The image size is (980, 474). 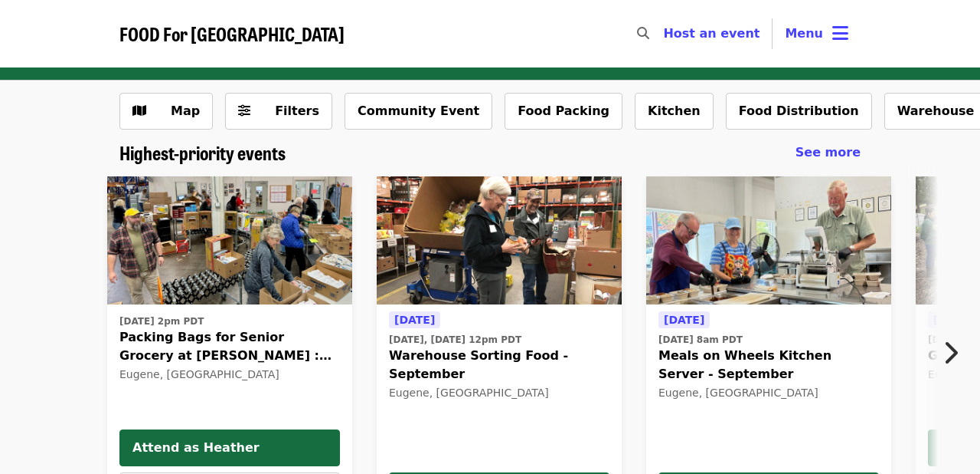 I want to click on span: Menu, so click(x=805, y=33).